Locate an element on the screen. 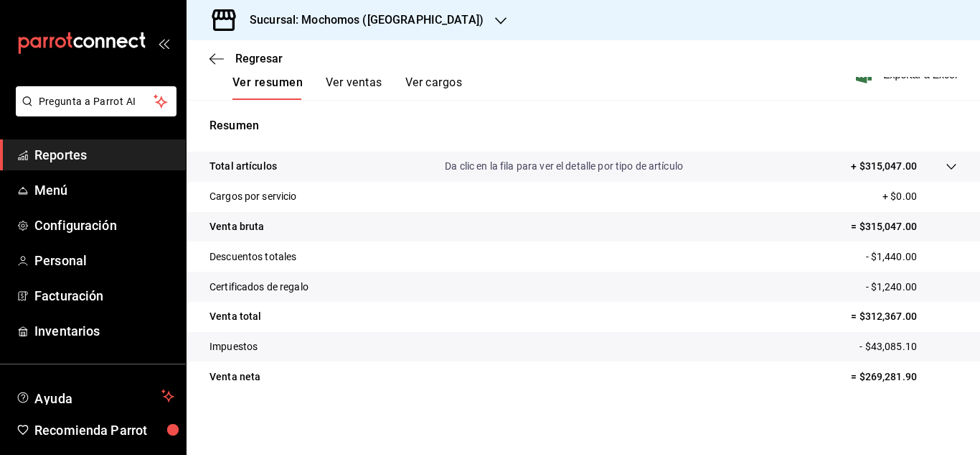 The image size is (980, 455). button: Pregunta a Parrot AI is located at coordinates (96, 101).